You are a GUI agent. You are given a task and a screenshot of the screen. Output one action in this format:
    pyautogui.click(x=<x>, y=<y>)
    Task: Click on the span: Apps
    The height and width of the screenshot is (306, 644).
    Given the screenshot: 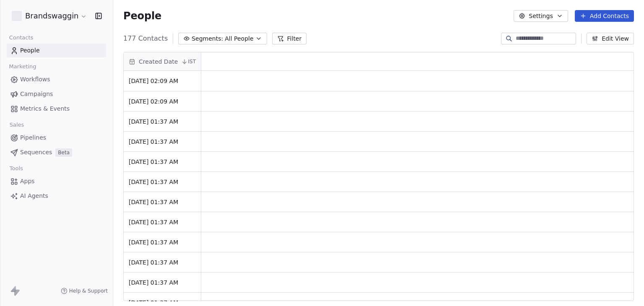 What is the action you would take?
    pyautogui.click(x=27, y=181)
    